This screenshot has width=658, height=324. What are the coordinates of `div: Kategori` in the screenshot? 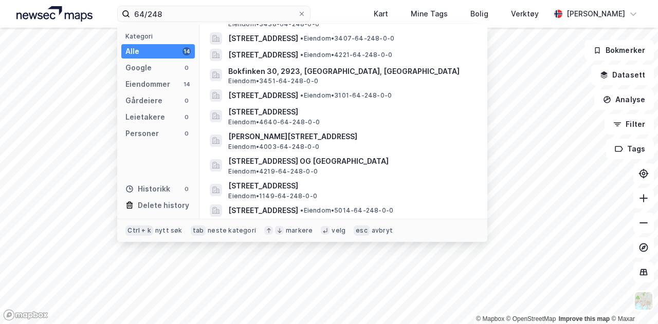 It's located at (160, 36).